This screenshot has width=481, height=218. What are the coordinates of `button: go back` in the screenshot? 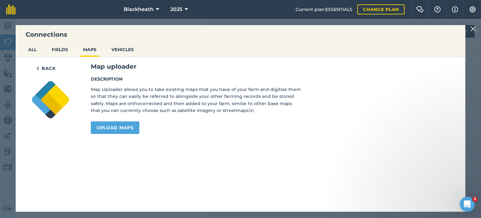 It's located at (10, 8).